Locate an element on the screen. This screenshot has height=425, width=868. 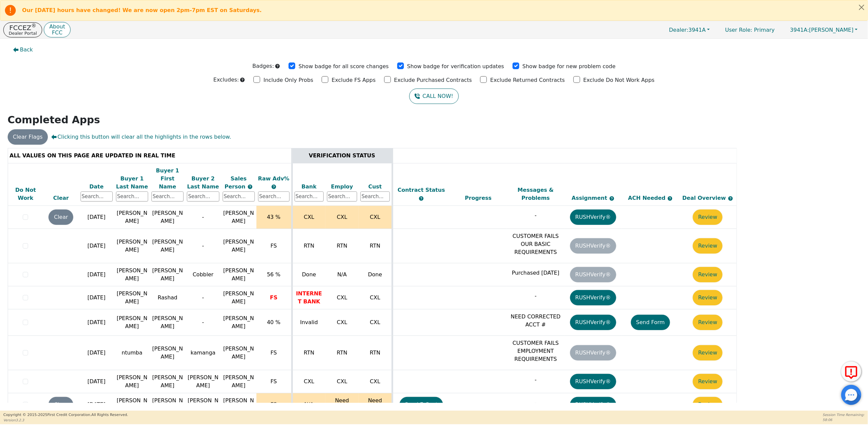
p: Show badge for new problem code is located at coordinates (569, 67).